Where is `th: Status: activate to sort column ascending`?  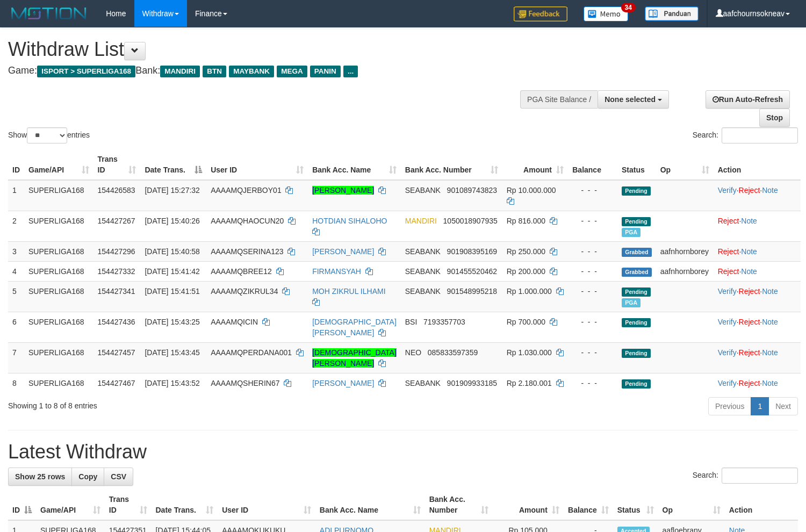
th: Status: activate to sort column ascending is located at coordinates (636, 504).